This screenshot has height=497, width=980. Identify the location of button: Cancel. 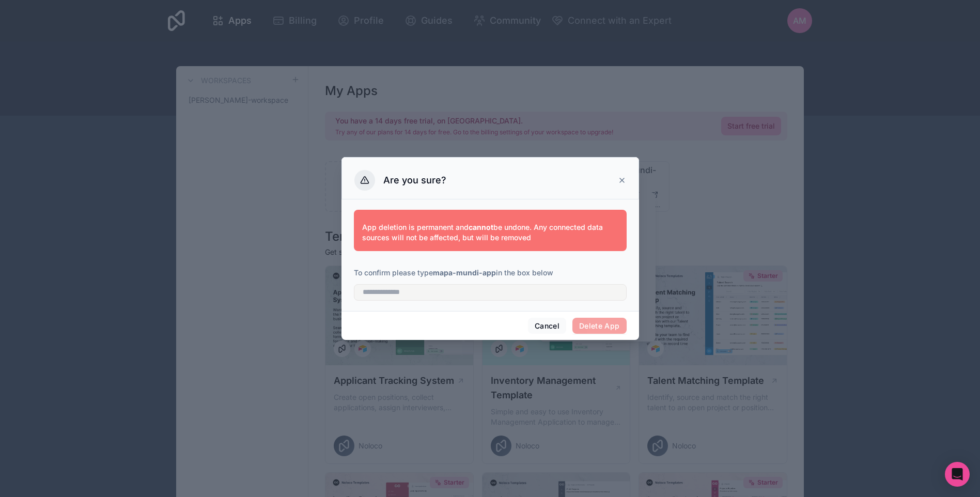
(547, 327).